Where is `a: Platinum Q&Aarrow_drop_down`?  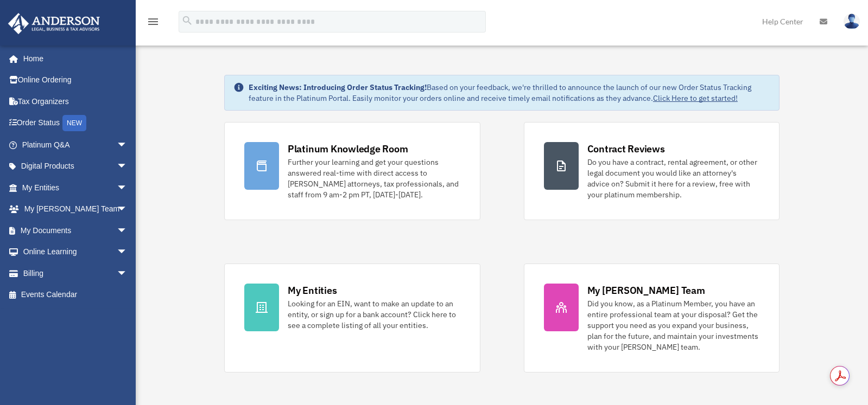
a: Platinum Q&Aarrow_drop_down is located at coordinates (75, 145).